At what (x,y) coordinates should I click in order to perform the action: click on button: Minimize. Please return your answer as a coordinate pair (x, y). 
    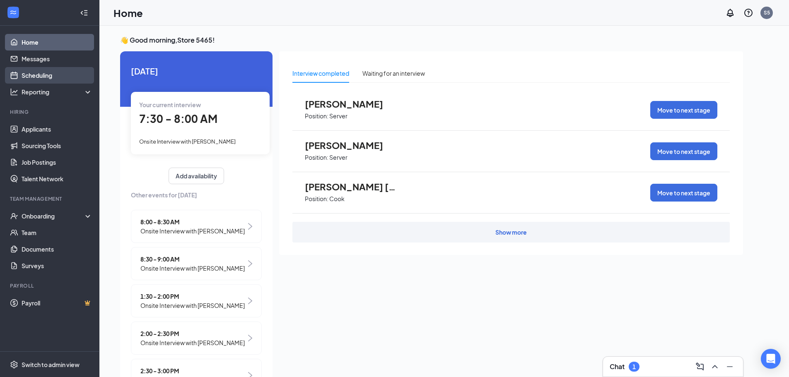
    Looking at the image, I should click on (730, 367).